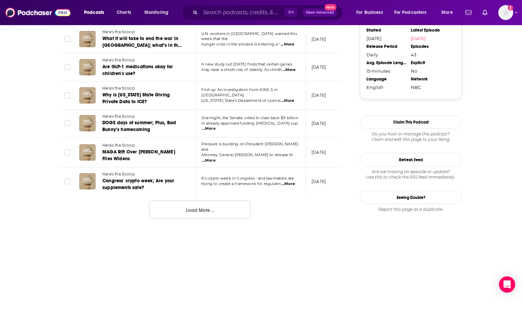 The image size is (522, 313). Describe the element at coordinates (431, 46) in the screenshot. I see `div: Episodes` at that location.